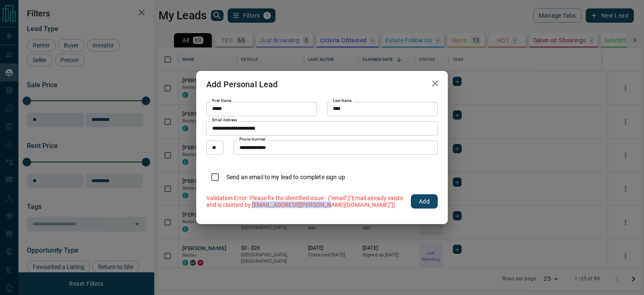 The width and height of the screenshot is (644, 295). What do you see at coordinates (306, 201) in the screenshot?
I see `p: Validation Error: Please fix the identified issue - {"email":["Email already exists and is claime...` at bounding box center [306, 201].